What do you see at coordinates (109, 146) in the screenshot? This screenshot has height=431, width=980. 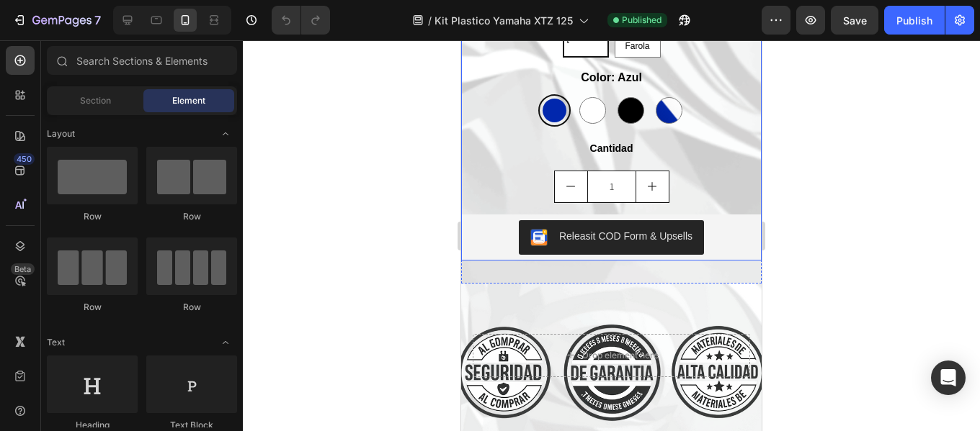 I see `button: decrement` at bounding box center [109, 146].